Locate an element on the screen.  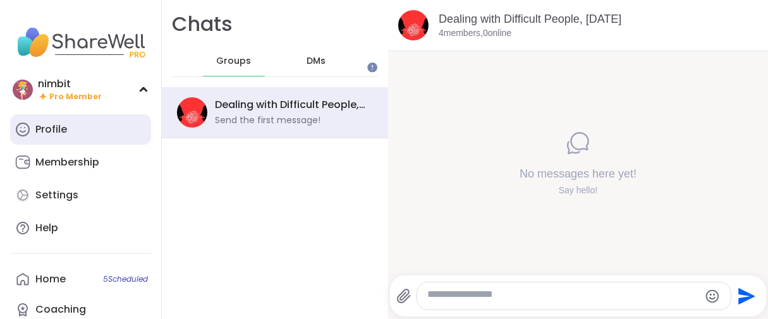
button: Emoji picker is located at coordinates (712, 296).